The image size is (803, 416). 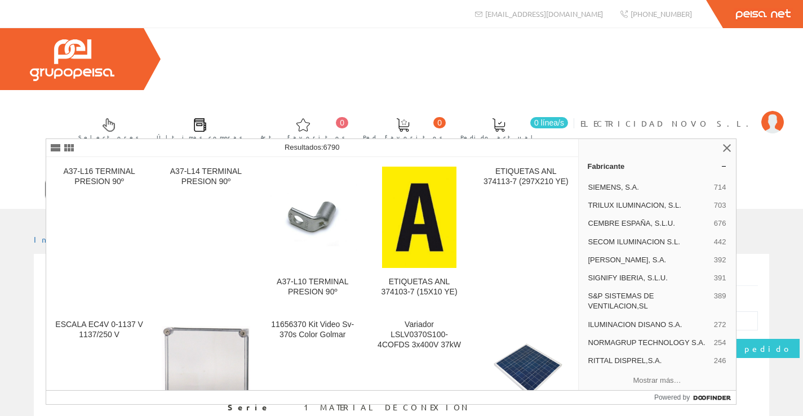 What do you see at coordinates (672, 398) in the screenshot?
I see `span: Powered by` at bounding box center [672, 398].